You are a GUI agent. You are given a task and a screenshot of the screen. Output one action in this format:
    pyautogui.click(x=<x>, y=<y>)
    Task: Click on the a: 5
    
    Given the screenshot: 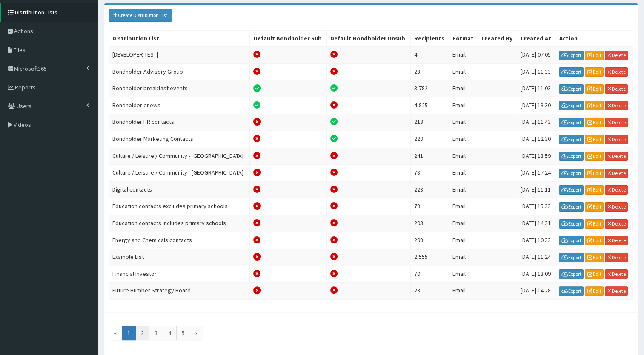 What is the action you would take?
    pyautogui.click(x=183, y=333)
    